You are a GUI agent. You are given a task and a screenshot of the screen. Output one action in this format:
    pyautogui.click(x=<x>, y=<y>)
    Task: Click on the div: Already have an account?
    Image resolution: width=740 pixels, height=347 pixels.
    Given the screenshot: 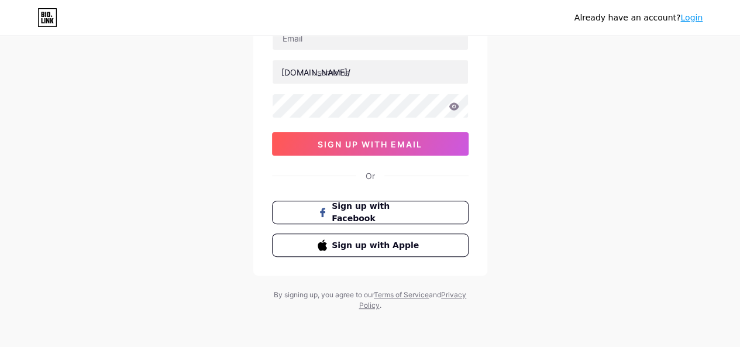 What is the action you would take?
    pyautogui.click(x=638, y=18)
    